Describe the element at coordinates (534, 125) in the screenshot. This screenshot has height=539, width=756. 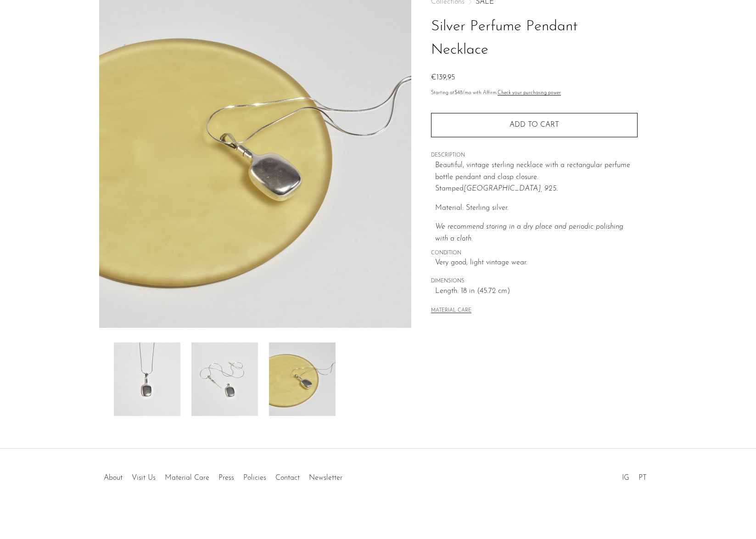
I see `button: Add to cart` at that location.